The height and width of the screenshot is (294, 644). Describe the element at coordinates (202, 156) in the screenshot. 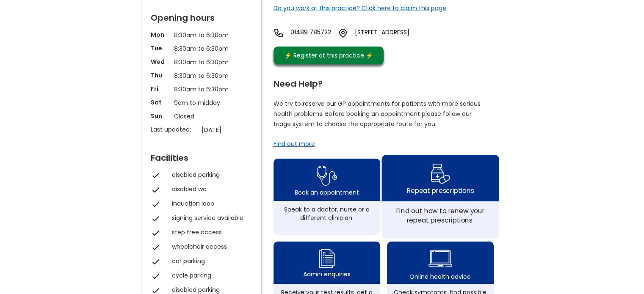

I see `div: Facilities` at that location.